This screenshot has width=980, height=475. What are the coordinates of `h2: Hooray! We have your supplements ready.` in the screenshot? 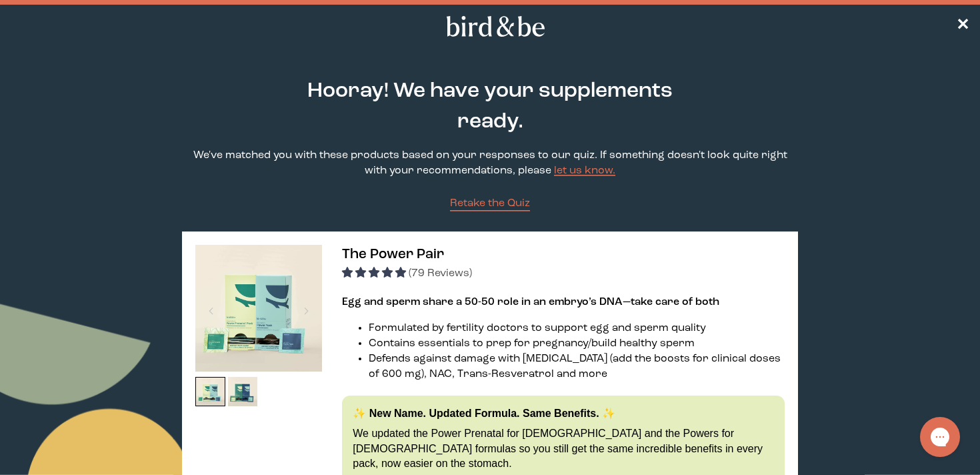 It's located at (490, 107).